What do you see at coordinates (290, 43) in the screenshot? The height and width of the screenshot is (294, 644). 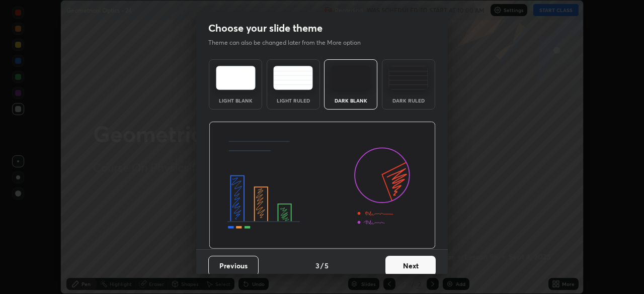 I see `p: Theme can also be changed later from the More option` at bounding box center [290, 43].